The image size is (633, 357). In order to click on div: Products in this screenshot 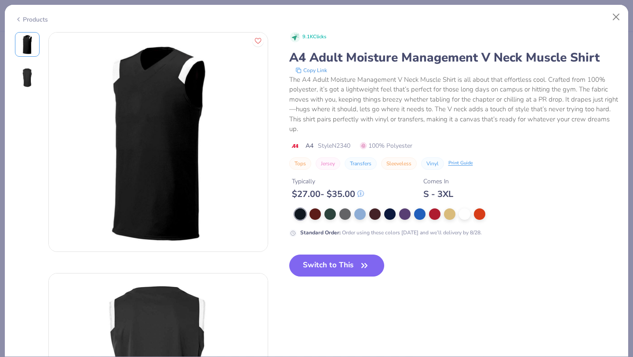, I will do `click(31, 19)`.